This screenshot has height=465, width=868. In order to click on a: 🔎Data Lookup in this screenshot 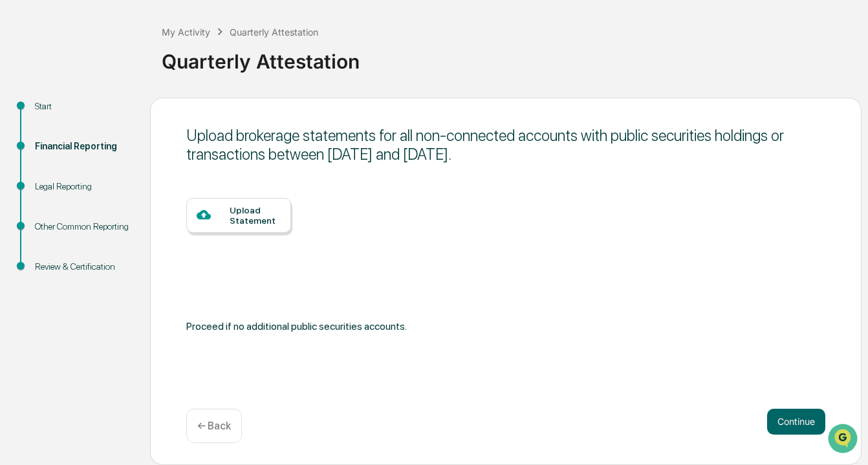, I will do `click(48, 194)`.